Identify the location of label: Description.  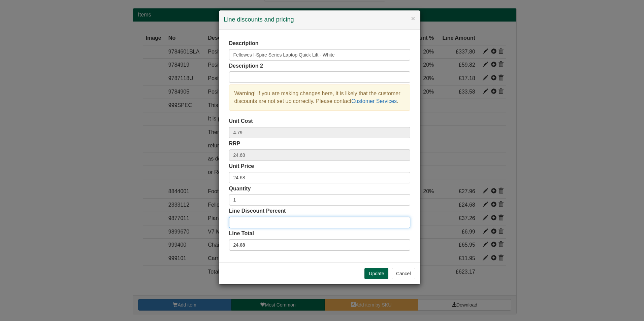
(244, 43).